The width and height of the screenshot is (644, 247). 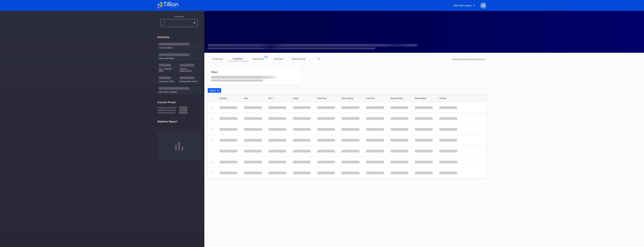 What do you see at coordinates (179, 58) in the screenshot?
I see `div: Unsold Revenue` at bounding box center [179, 58].